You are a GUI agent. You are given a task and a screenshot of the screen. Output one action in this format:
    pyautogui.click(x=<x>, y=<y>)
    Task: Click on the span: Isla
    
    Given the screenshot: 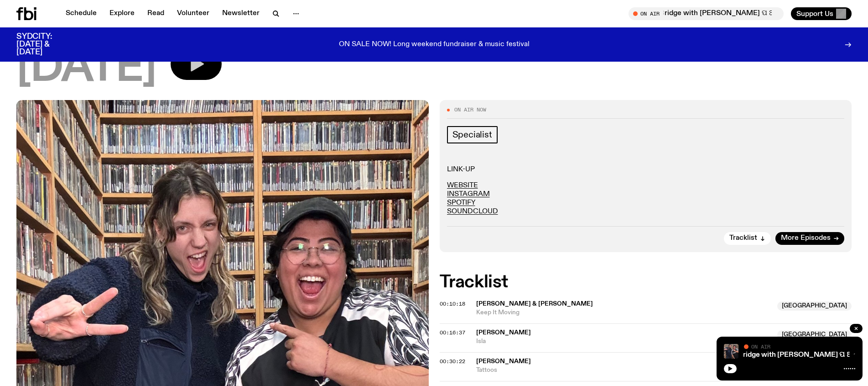 What is the action you would take?
    pyautogui.click(x=624, y=341)
    